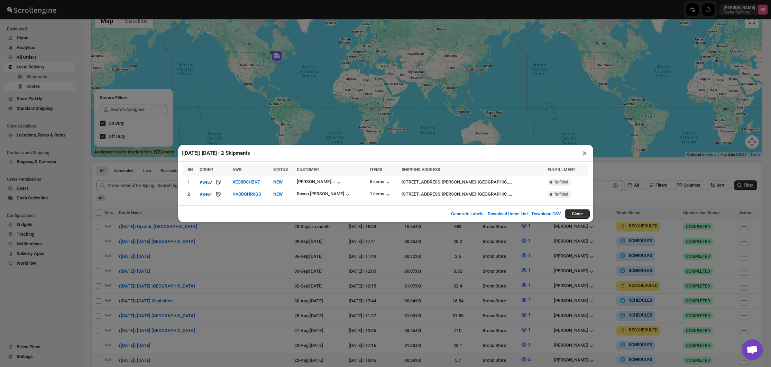 This screenshot has height=367, width=771. What do you see at coordinates (206, 194) in the screenshot?
I see `div: #3461` at bounding box center [206, 194].